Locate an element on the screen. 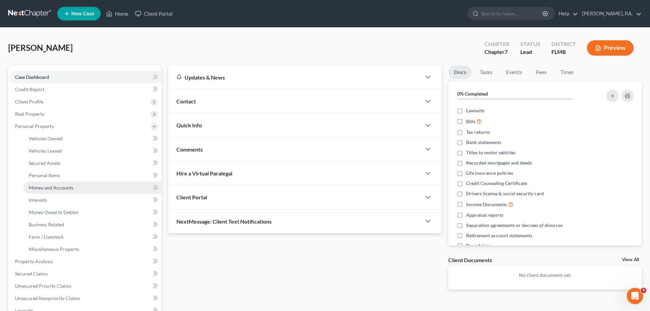  span: Lawsuits is located at coordinates (475, 110).